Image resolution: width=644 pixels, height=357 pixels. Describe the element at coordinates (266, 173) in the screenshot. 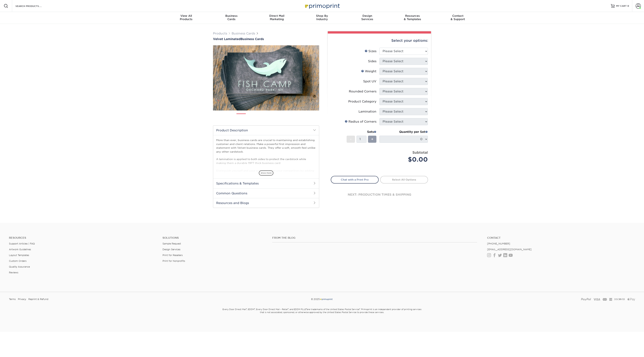

I see `span: show more` at that location.